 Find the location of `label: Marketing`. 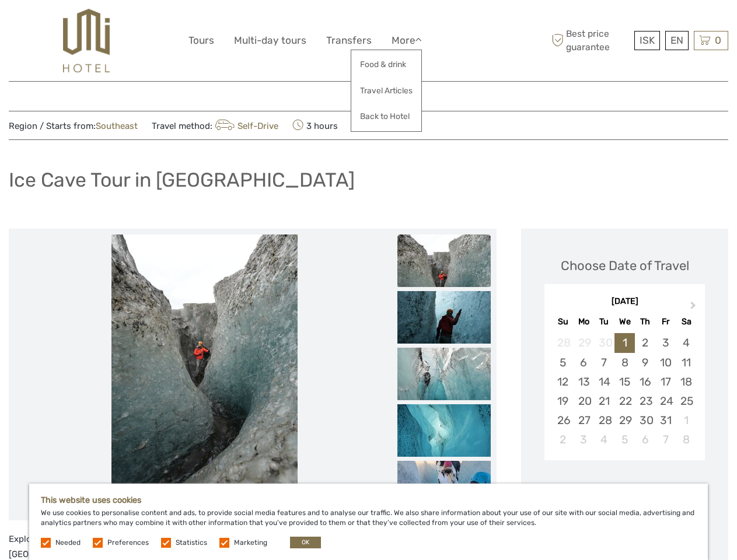

label: Marketing is located at coordinates (250, 542).